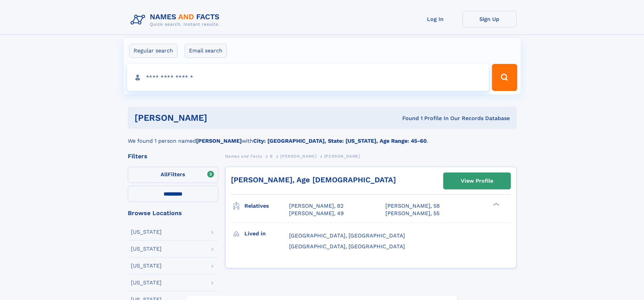  I want to click on div: Found 1 Profile In Our Records Database, so click(407, 118).